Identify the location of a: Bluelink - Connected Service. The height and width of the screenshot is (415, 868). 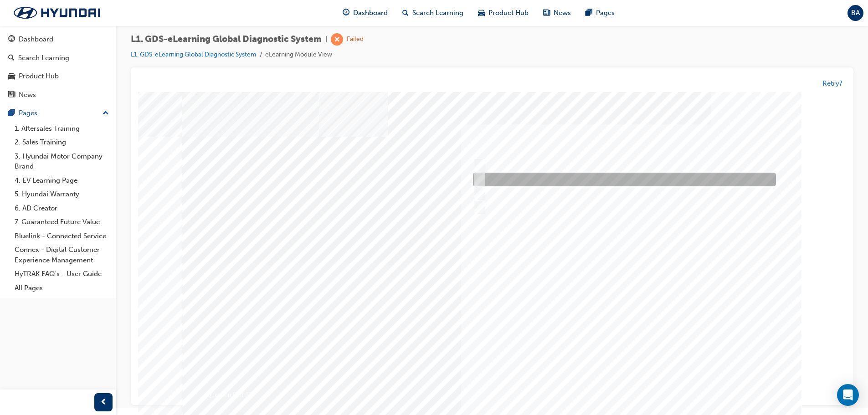
(61, 236).